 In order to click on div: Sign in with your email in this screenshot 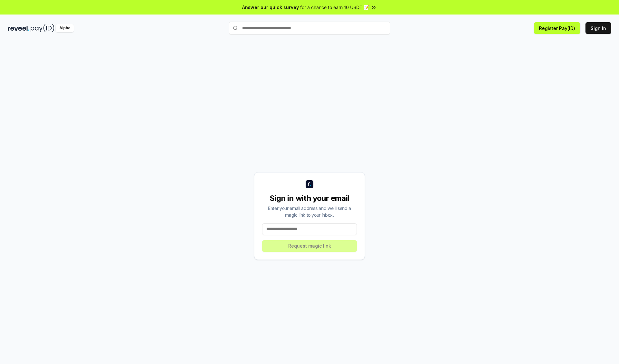, I will do `click(310, 198)`.